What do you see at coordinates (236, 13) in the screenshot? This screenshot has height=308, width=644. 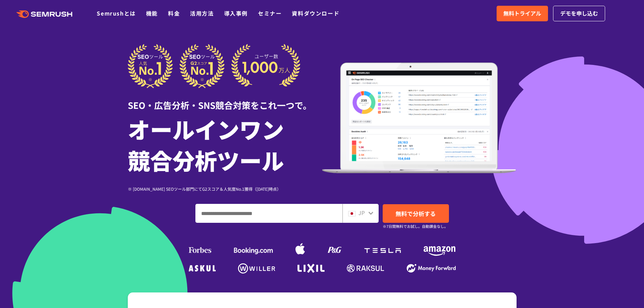 I see `a: 導入事例` at bounding box center [236, 13].